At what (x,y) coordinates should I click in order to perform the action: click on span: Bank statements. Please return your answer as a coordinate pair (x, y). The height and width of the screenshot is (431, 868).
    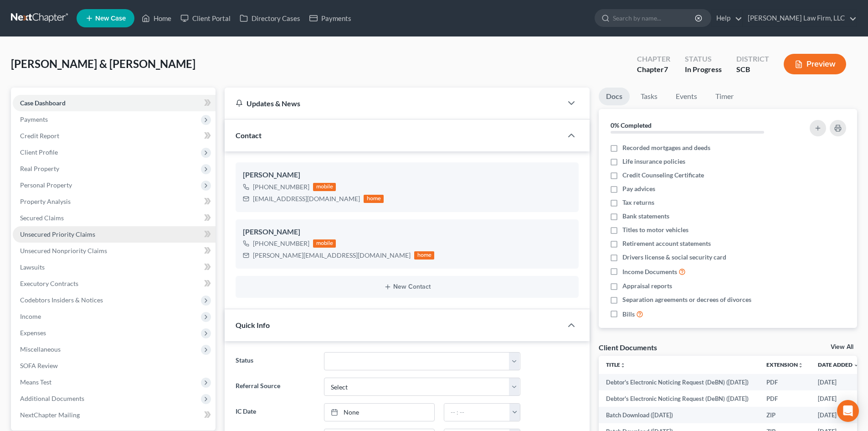
    Looking at the image, I should click on (646, 216).